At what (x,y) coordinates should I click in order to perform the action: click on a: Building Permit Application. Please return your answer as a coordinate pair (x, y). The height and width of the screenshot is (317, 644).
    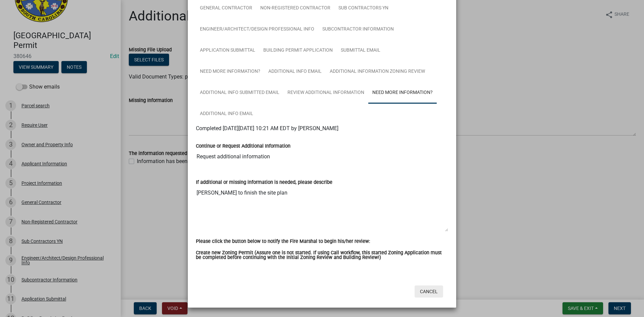
    Looking at the image, I should click on (298, 51).